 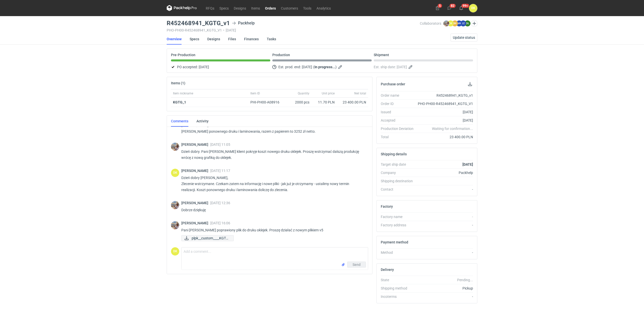 What do you see at coordinates (270, 8) in the screenshot?
I see `a: Orders` at bounding box center [270, 8].